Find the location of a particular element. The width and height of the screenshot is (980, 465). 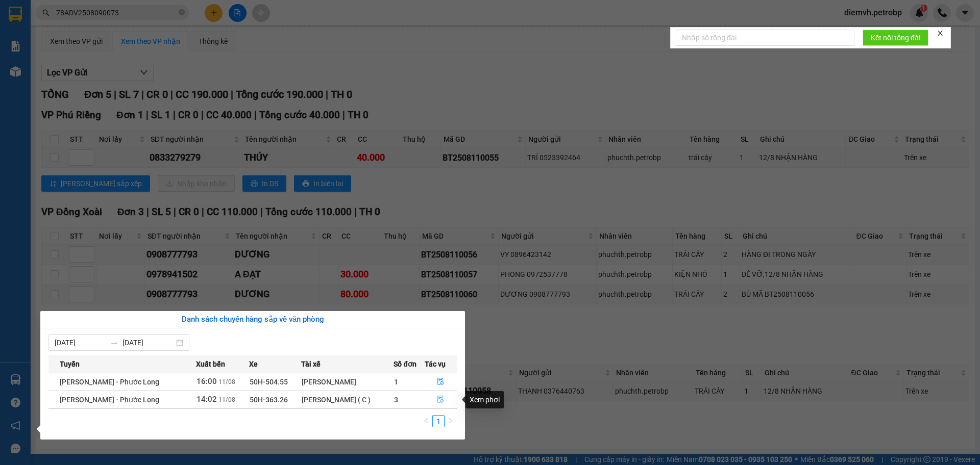

li: Next Page is located at coordinates (451, 421).